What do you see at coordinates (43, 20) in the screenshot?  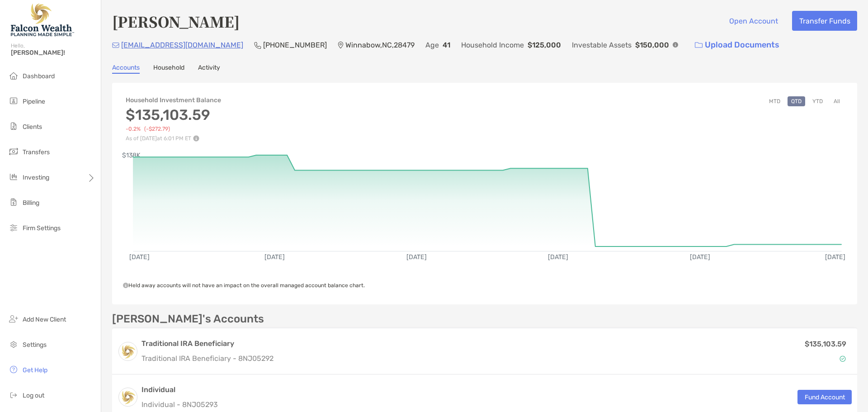 I see `img: Falcon Wealth Planning Logo` at bounding box center [43, 20].